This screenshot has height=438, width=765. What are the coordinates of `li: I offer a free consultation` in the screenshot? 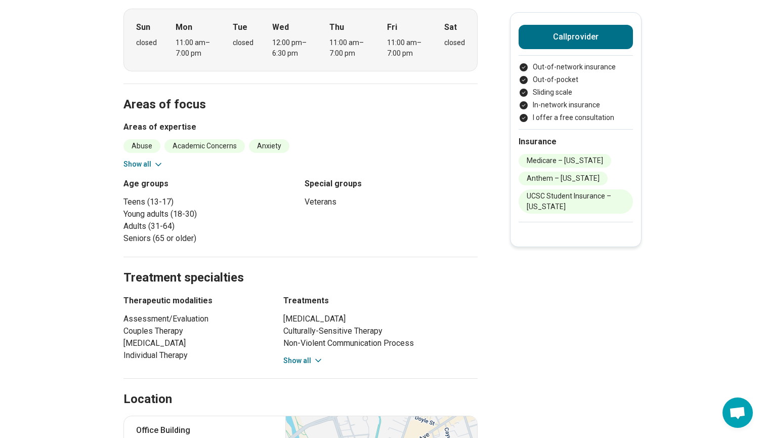 It's located at (576, 117).